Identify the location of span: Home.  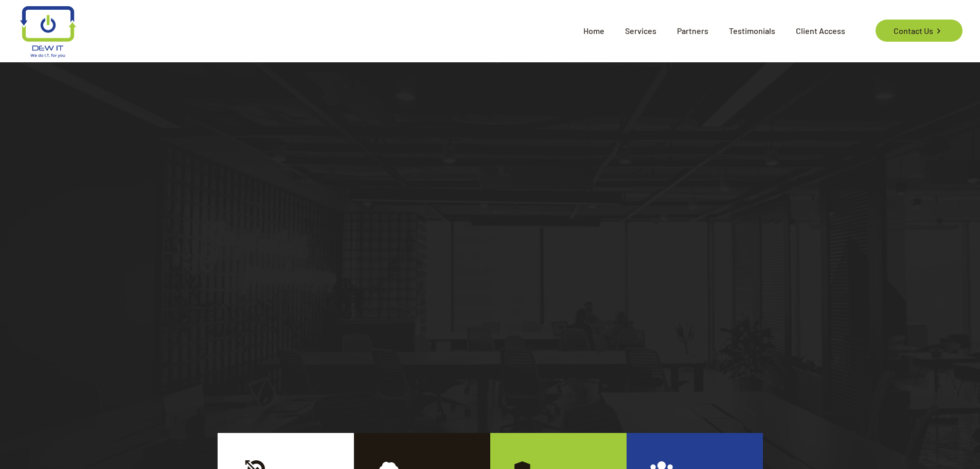
(594, 31).